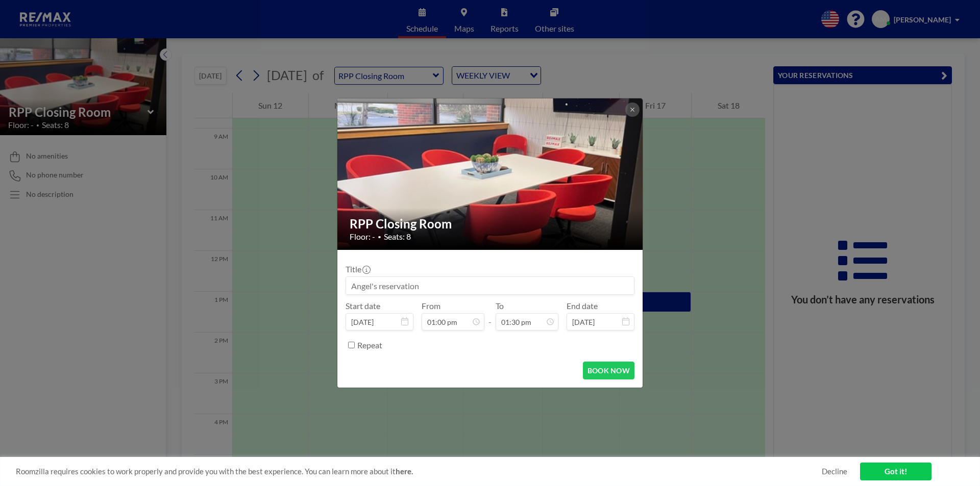 Image resolution: width=980 pixels, height=486 pixels. Describe the element at coordinates (491, 224) in the screenshot. I see `h2: RPP Closing Room` at that location.